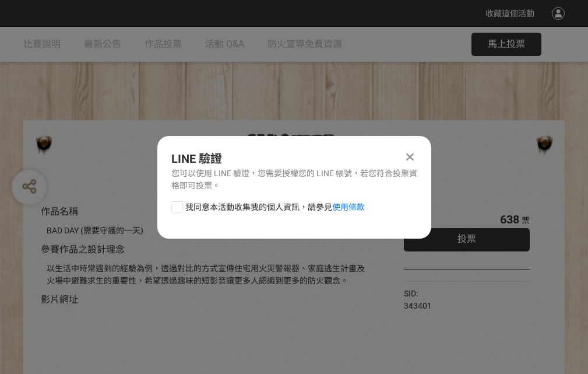  I want to click on button: 馬上投票, so click(507, 45).